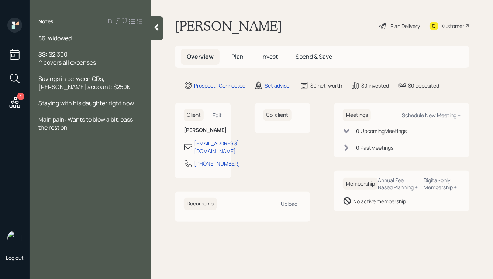 This screenshot has width=493, height=279. Describe the element at coordinates (375, 85) in the screenshot. I see `div: $0 invested` at that location.